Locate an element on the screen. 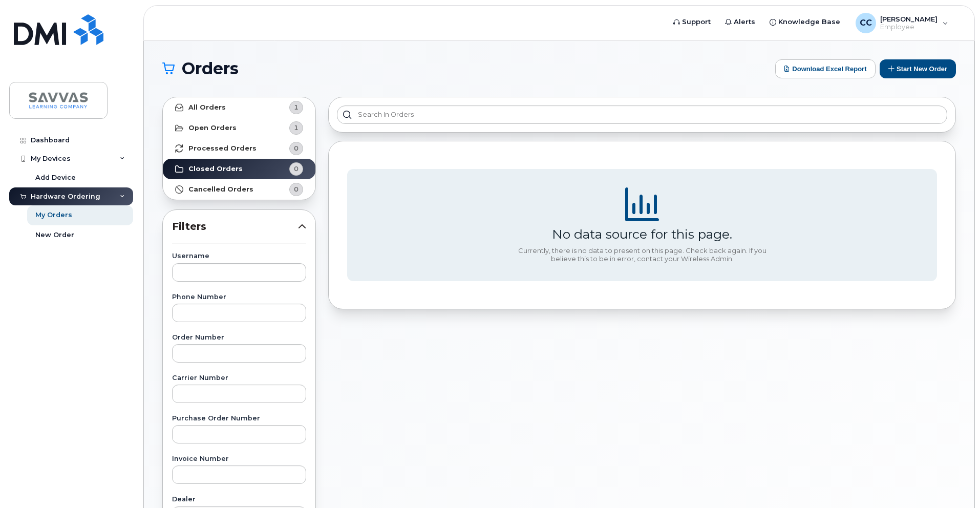 This screenshot has height=508, width=980. a: Start New Order is located at coordinates (918, 68).